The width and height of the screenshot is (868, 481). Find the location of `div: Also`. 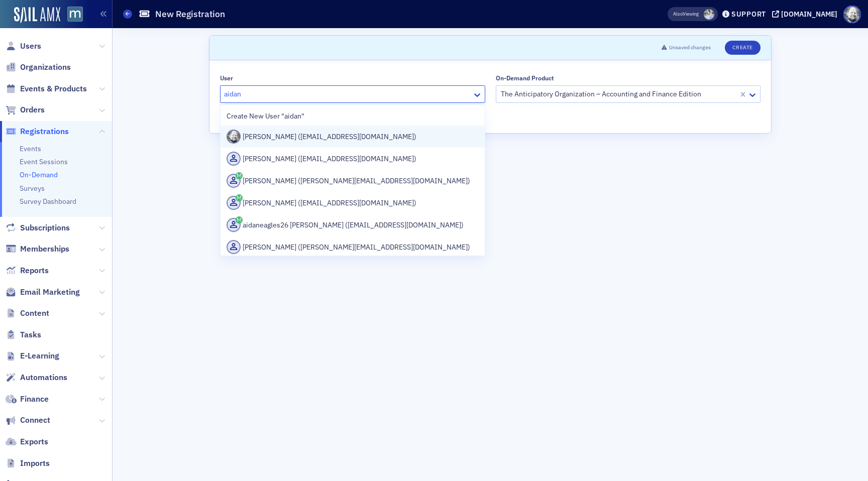

div: Also is located at coordinates (678, 14).